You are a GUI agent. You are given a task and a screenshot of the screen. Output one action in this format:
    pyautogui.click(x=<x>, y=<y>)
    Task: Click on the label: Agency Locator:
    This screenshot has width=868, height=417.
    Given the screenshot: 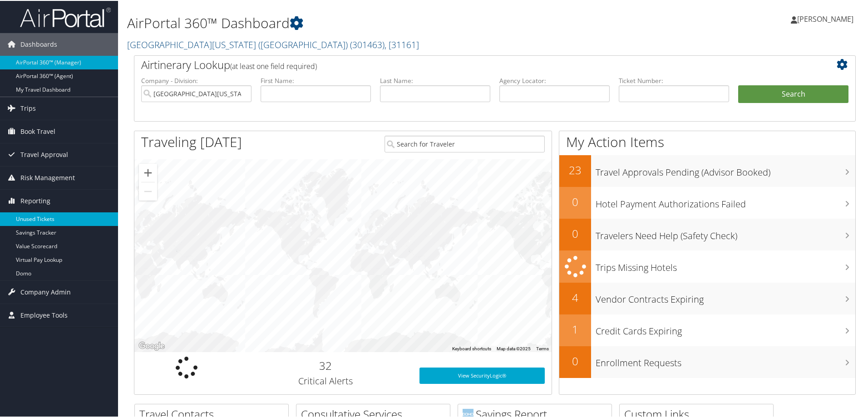 What is the action you would take?
    pyautogui.click(x=554, y=80)
    